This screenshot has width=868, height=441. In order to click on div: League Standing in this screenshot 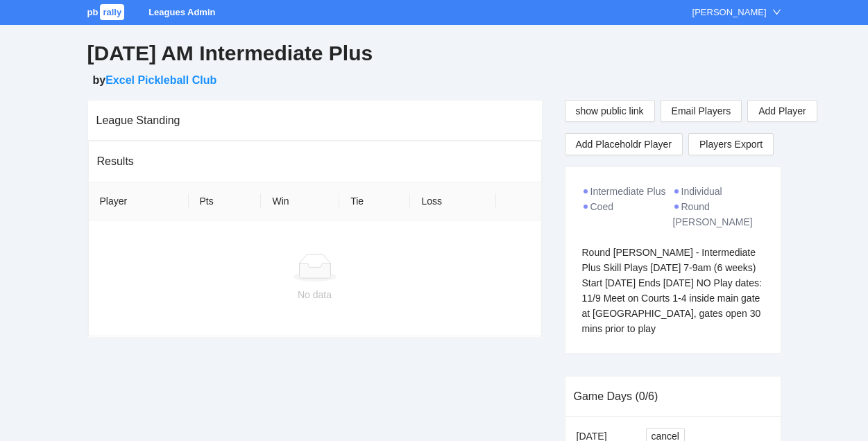, I will do `click(315, 120)`.